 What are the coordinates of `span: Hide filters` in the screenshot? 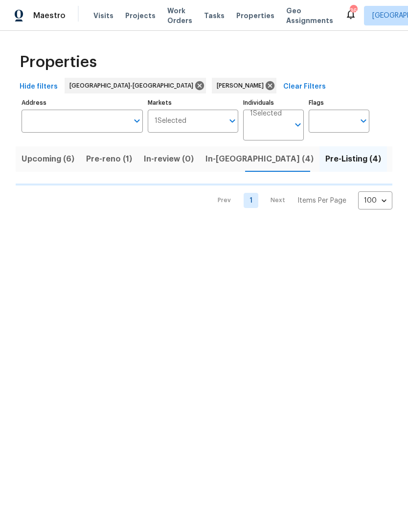 It's located at (39, 87).